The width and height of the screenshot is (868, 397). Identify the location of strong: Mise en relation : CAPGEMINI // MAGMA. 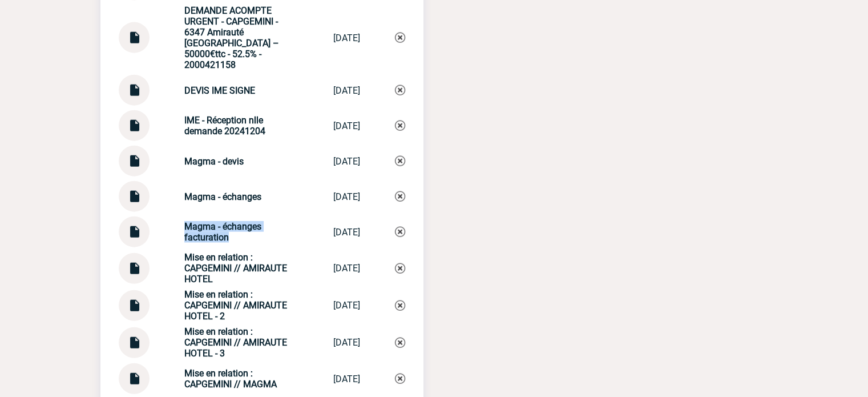
(231, 379).